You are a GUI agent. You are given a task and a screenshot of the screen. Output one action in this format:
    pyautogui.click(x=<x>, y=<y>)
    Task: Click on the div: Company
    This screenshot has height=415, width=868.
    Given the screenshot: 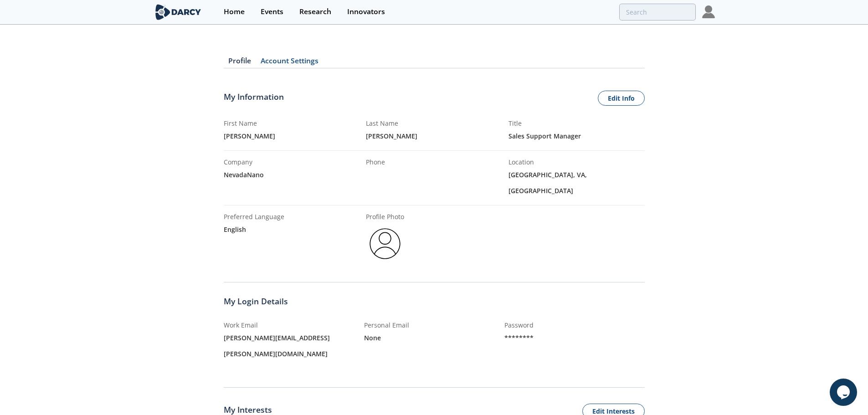 What is the action you would take?
    pyautogui.click(x=291, y=162)
    